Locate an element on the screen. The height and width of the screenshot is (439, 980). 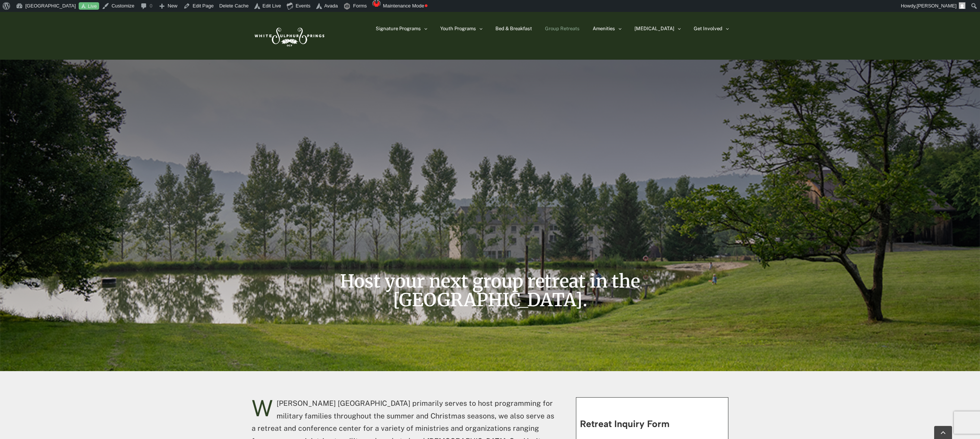
a: Signature Programs is located at coordinates (401, 28).